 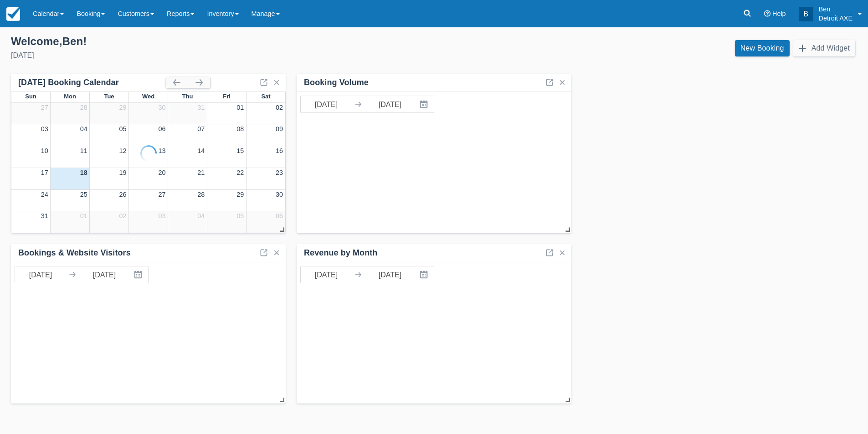 I want to click on a: 21, so click(x=201, y=172).